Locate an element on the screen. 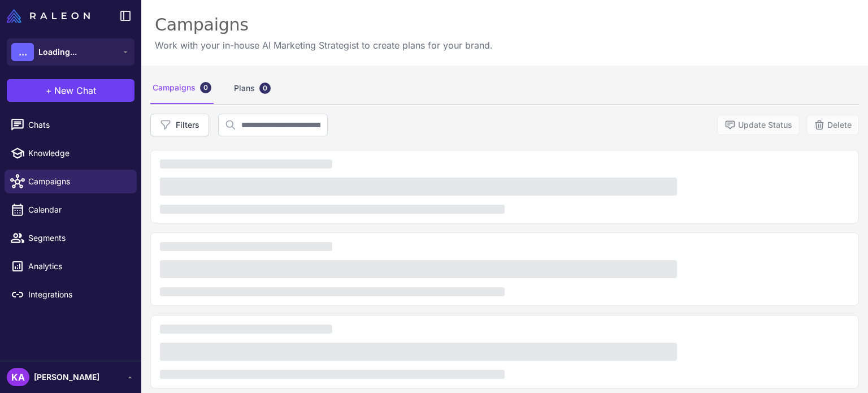 Image resolution: width=868 pixels, height=393 pixels. span: Chats is located at coordinates (78, 125).